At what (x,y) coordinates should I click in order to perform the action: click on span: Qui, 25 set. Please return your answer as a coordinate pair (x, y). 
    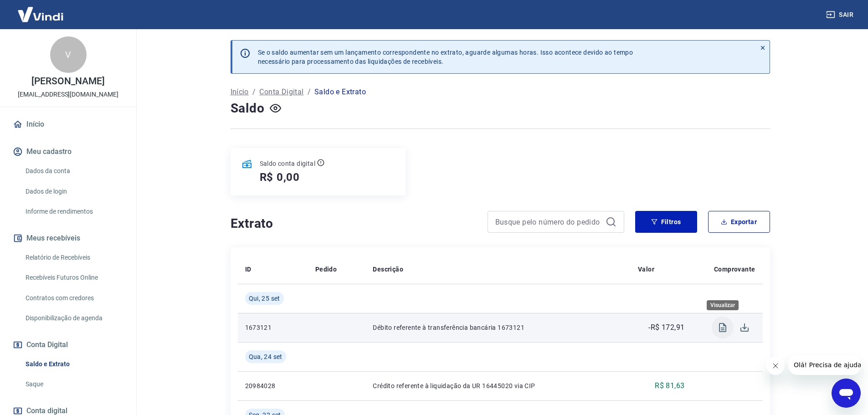
    Looking at the image, I should click on (264, 298).